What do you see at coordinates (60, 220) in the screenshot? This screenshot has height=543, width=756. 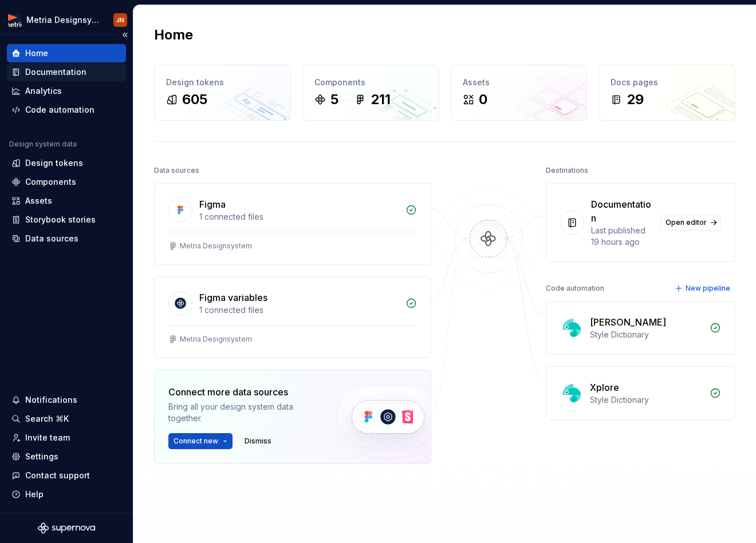 I see `div: Storybook stories` at bounding box center [60, 220].